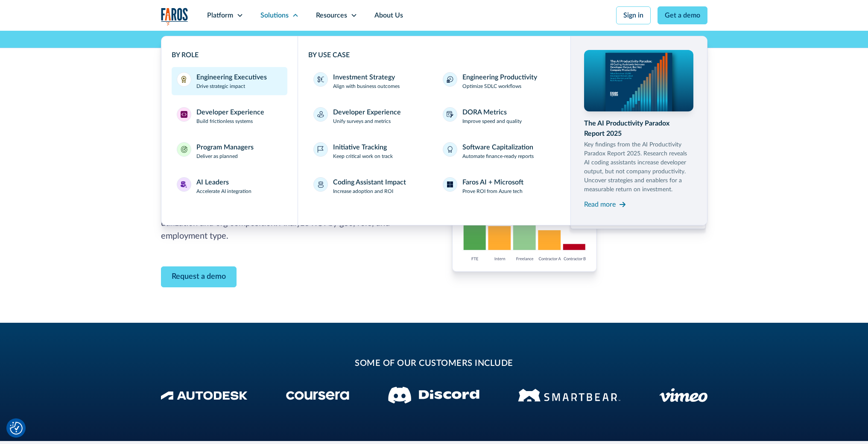 This screenshot has width=868, height=444. Describe the element at coordinates (493, 182) in the screenshot. I see `div: Faros AI + Microsoft` at that location.